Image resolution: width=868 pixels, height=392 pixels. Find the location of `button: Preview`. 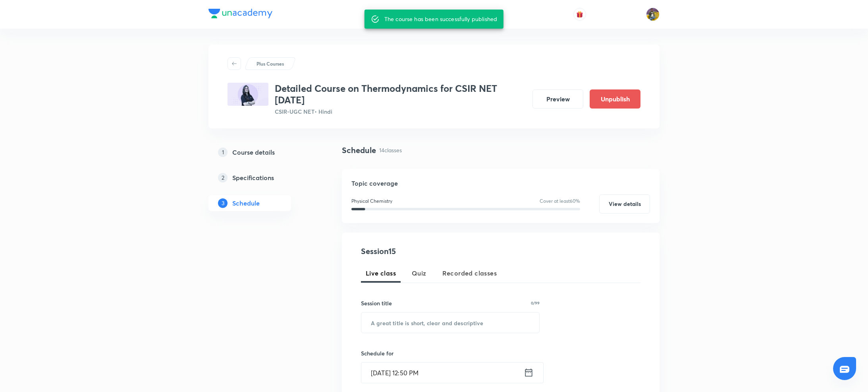

button: Preview is located at coordinates (558, 99).